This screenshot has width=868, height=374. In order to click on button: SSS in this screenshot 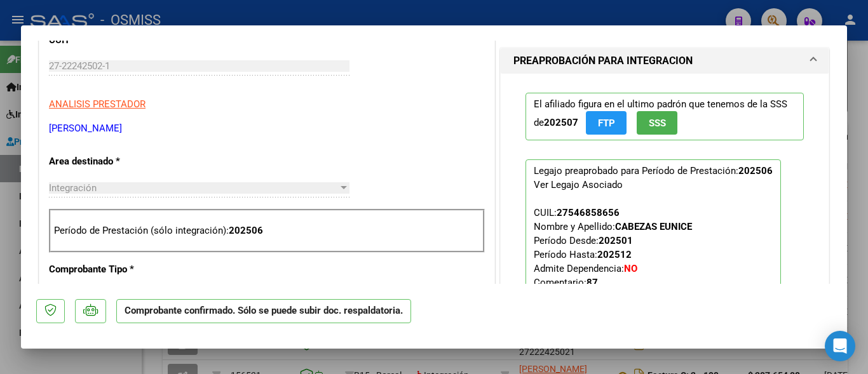, I will do `click(657, 123)`.